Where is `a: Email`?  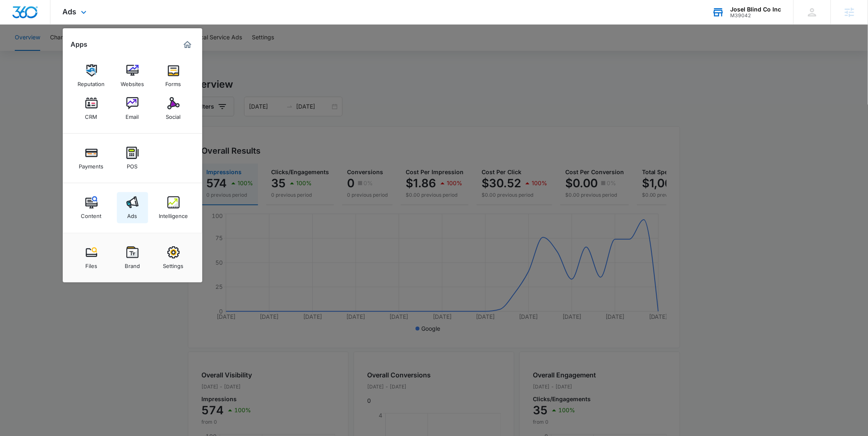 a: Email is located at coordinates (132, 109).